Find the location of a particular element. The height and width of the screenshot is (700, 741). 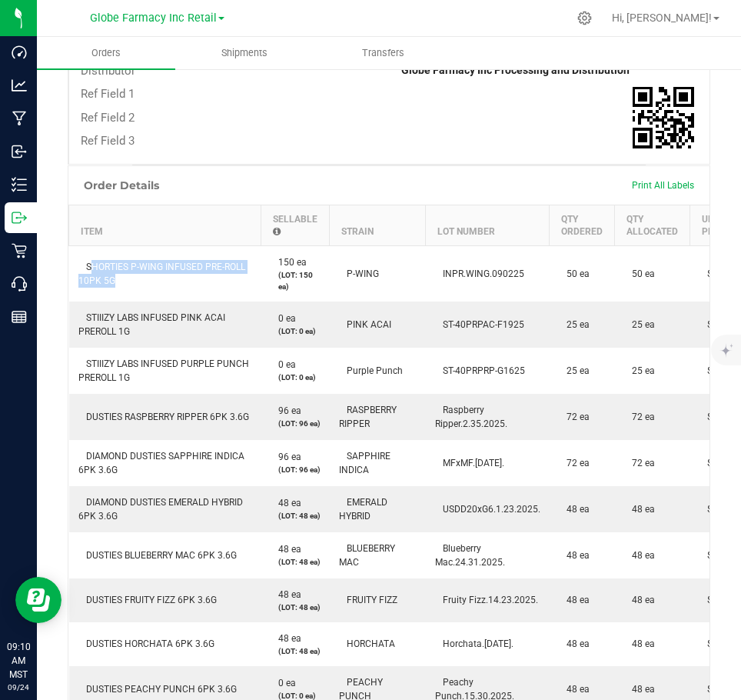

span: Transfers is located at coordinates (383, 53).